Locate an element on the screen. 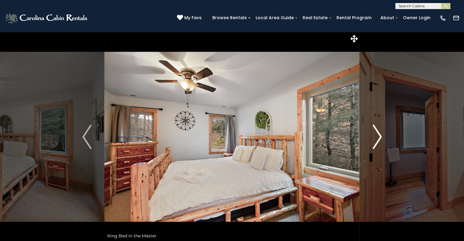 This screenshot has width=464, height=241. img: phone-regular-white.png is located at coordinates (443, 18).